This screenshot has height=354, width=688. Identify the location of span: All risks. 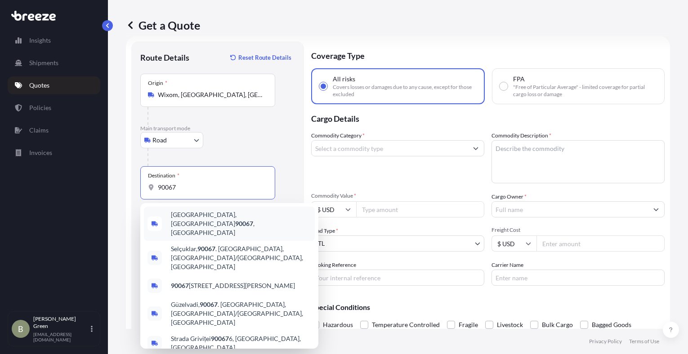
(344, 79).